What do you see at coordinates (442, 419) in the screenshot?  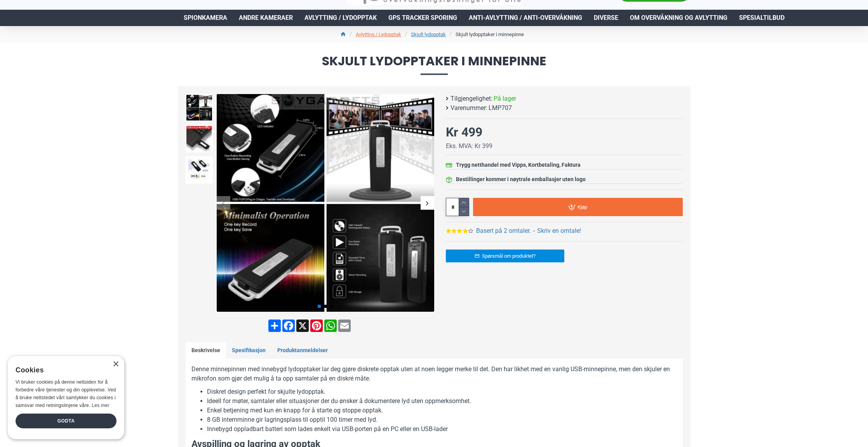 I see `li: 8 GB internminne gir lagringsplass til opptil 100 timer med lyd.` at bounding box center [442, 419].